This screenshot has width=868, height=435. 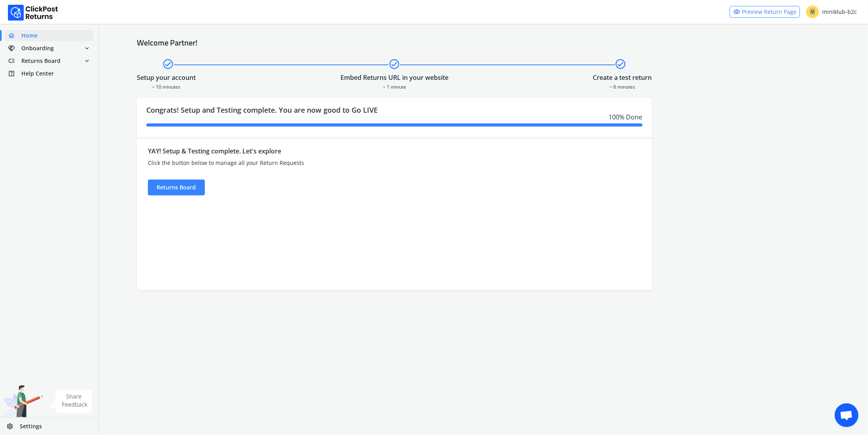 What do you see at coordinates (38, 73) in the screenshot?
I see `span: Help Center` at bounding box center [38, 73].